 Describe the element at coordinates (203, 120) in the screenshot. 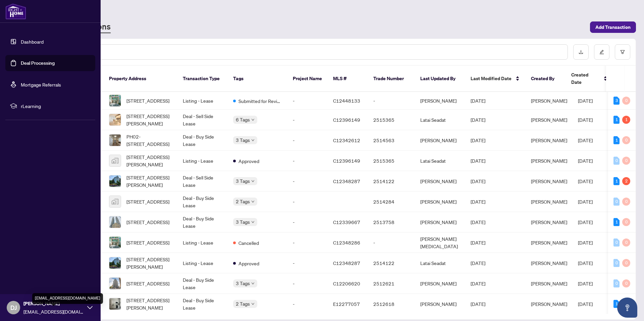

I see `td: Deal - Sell Side Lease` at that location.